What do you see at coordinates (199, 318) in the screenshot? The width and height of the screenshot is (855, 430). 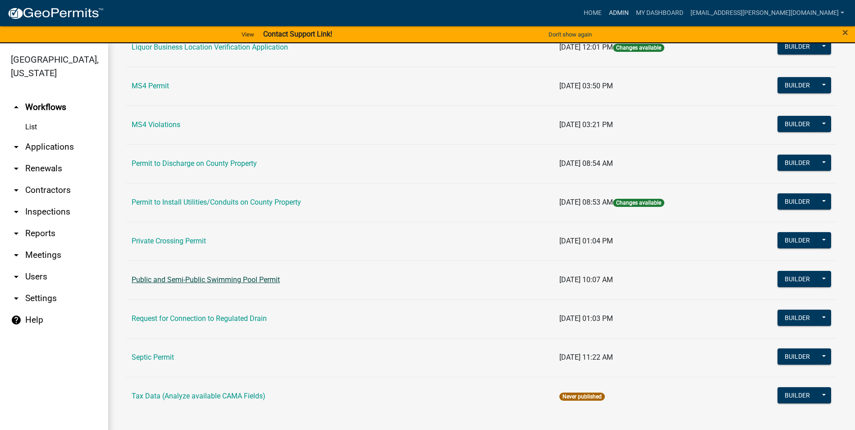 I see `a: Request for Connection to Regulated Drain` at bounding box center [199, 318].